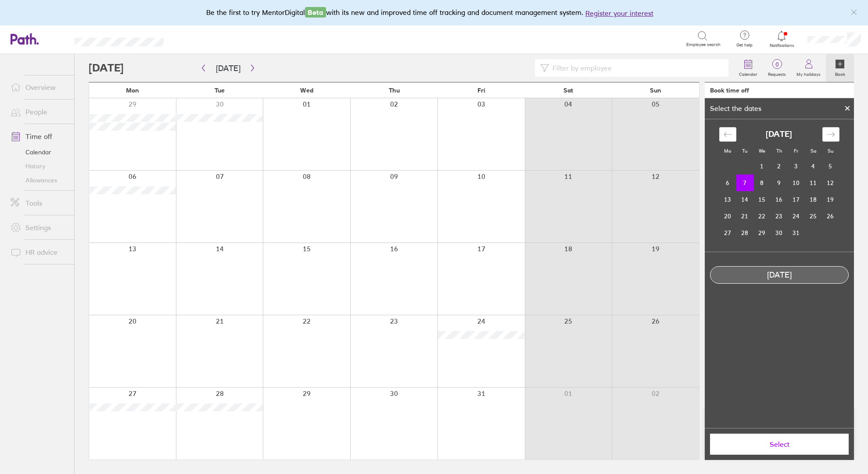 The width and height of the screenshot is (868, 474). I want to click on span: Fri, so click(482, 90).